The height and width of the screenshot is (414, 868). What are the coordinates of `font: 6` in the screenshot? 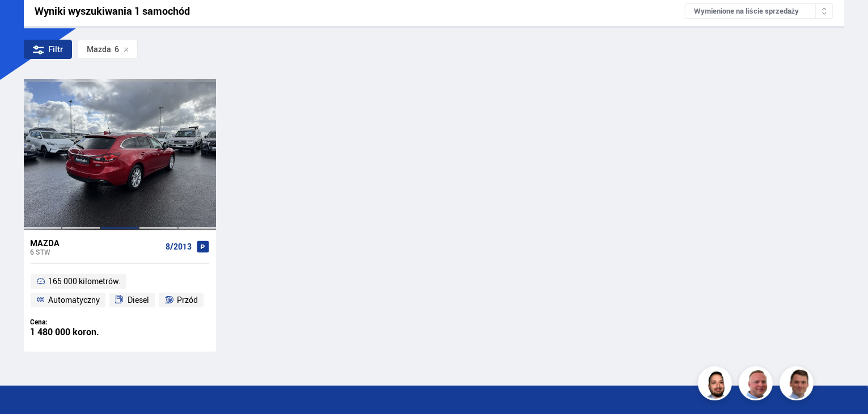 It's located at (117, 49).